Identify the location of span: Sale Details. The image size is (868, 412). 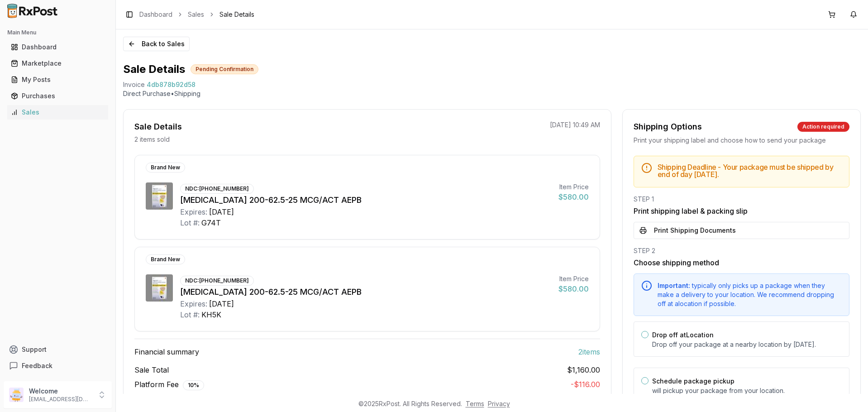
(237, 15).